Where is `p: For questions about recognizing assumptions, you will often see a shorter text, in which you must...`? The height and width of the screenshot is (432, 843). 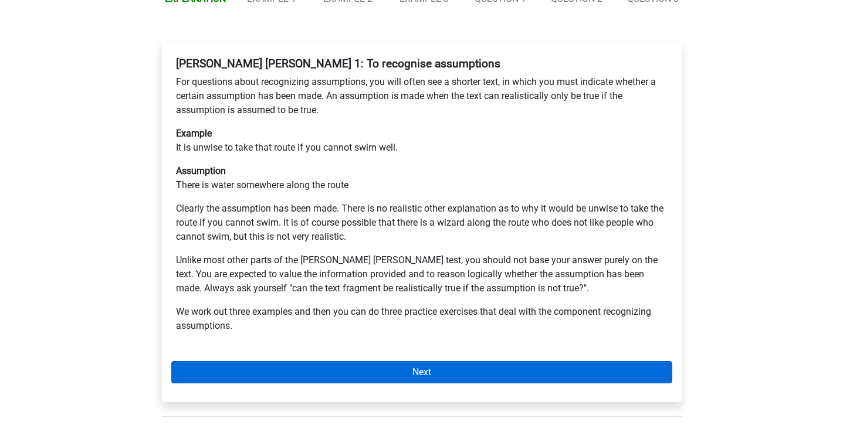 p: For questions about recognizing assumptions, you will often see a shorter text, in which you must... is located at coordinates (422, 96).